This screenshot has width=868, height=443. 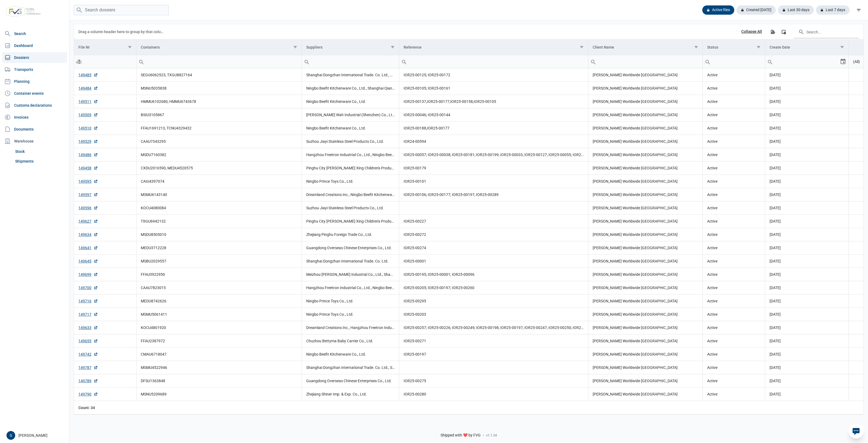 I want to click on td: KOCU4801920, so click(x=218, y=327).